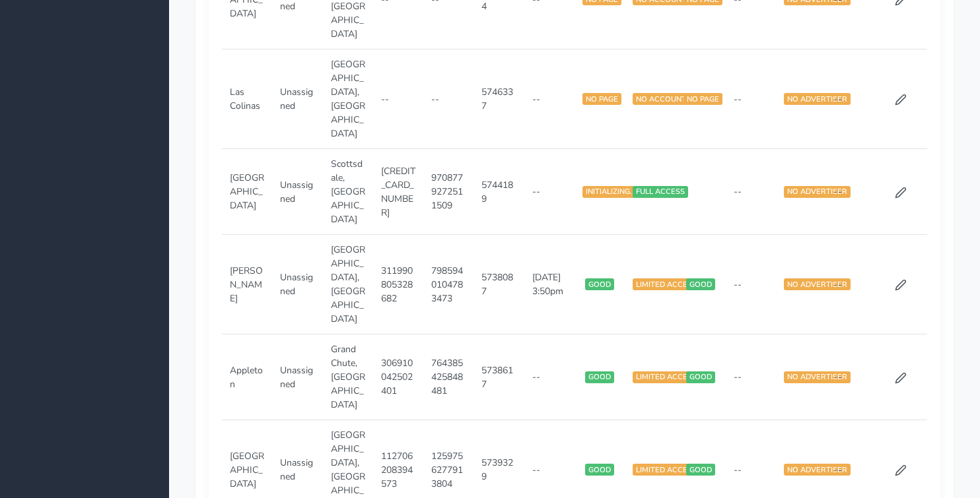  Describe the element at coordinates (498, 99) in the screenshot. I see `td: 5746337` at that location.